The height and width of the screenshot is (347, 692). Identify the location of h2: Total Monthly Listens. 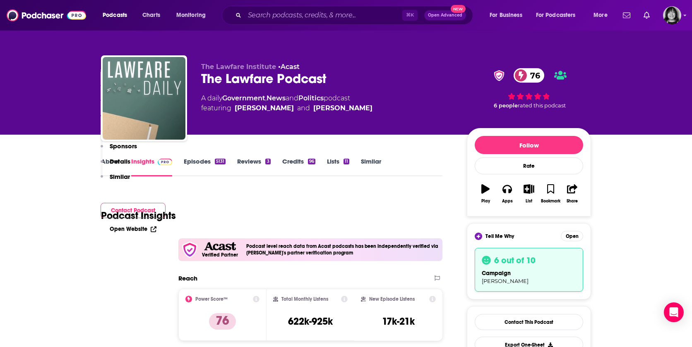
(304, 299).